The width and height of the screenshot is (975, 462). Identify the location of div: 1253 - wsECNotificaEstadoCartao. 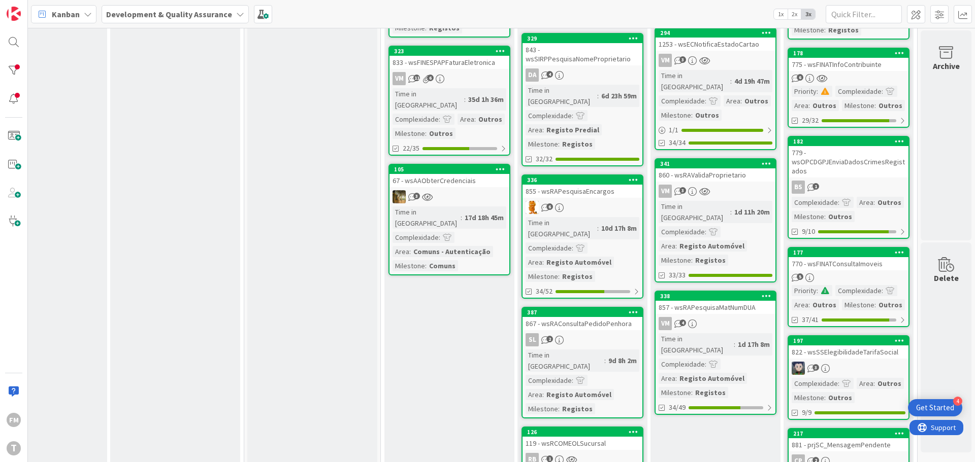
(715, 44).